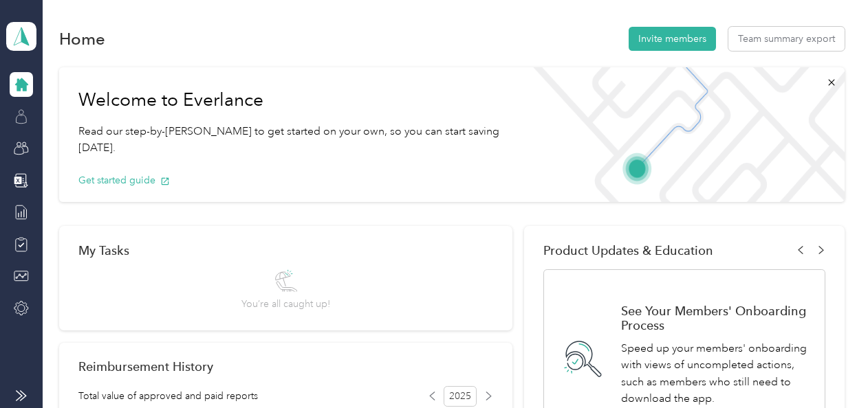  What do you see at coordinates (715, 374) in the screenshot?
I see `p: Speed up your members' onboarding with views of uncompleted actions, such as members who still ne...` at bounding box center [715, 374].